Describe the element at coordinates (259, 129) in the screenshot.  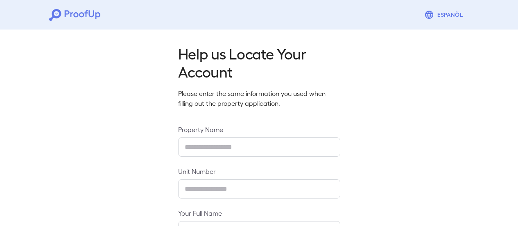
I see `label: Property Name` at that location.